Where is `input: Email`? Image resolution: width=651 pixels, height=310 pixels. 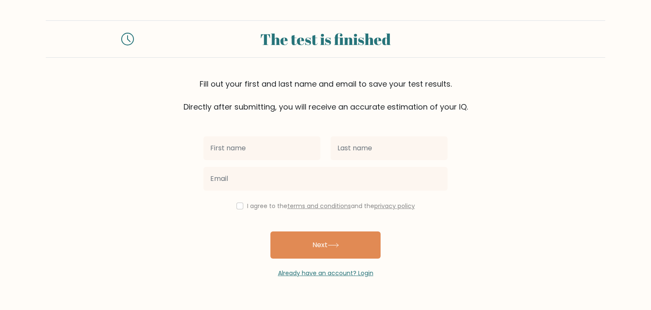 input: Email is located at coordinates (326, 179).